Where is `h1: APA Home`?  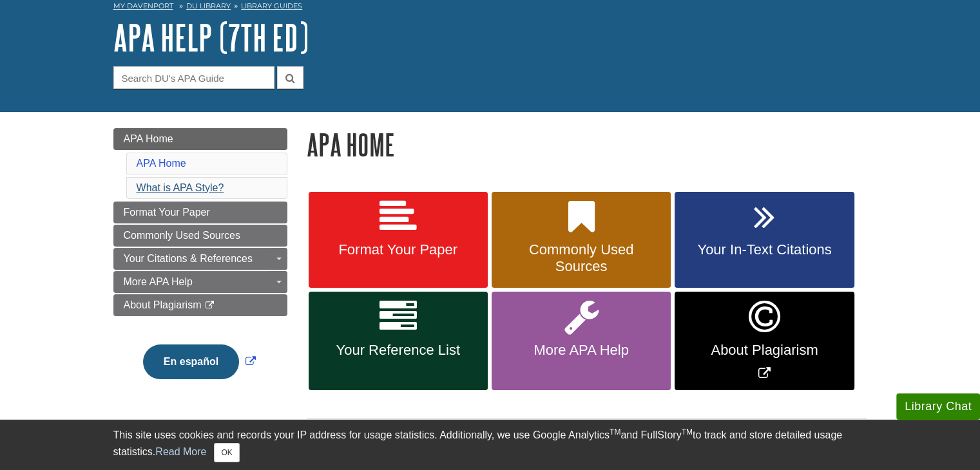 h1: APA Home is located at coordinates (587, 144).